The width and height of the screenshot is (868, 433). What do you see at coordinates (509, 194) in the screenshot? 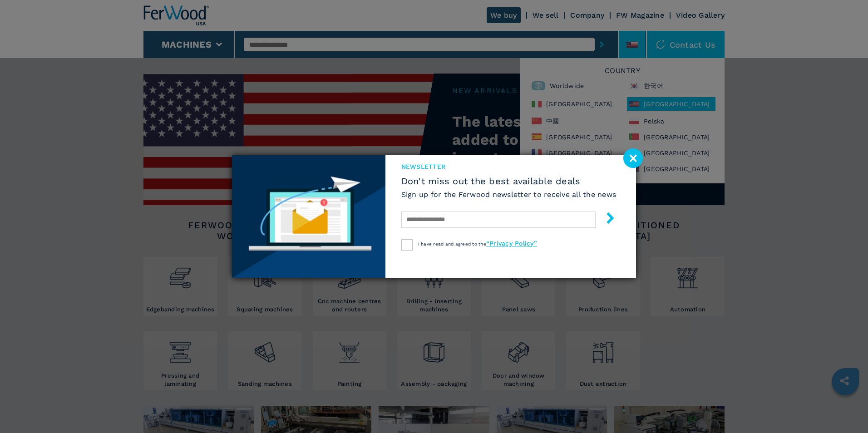
I see `h6: Sign up for the Ferwood newsletter to receive all the news` at bounding box center [509, 194].